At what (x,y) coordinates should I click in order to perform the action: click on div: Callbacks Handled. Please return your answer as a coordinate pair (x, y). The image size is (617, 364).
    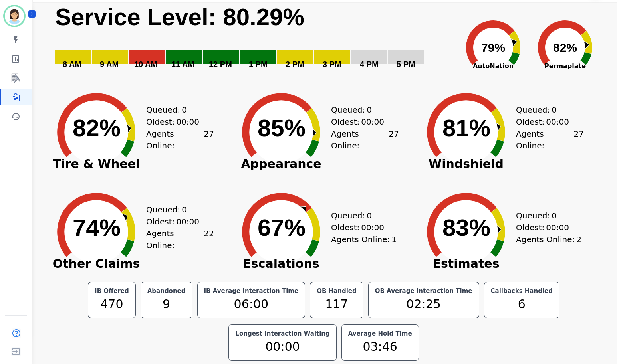
    Looking at the image, I should click on (522, 291).